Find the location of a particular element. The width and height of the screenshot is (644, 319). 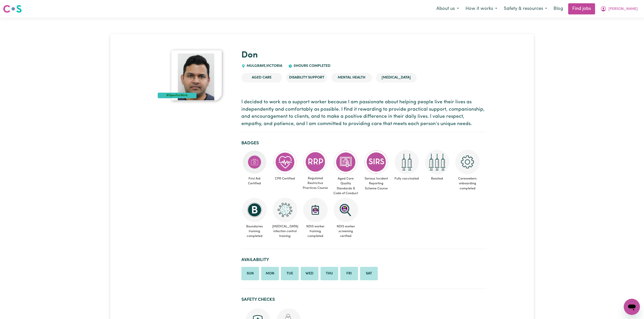

img: Care and support worker has received 2 doses of COVID-19 vaccine is located at coordinates (407, 162).